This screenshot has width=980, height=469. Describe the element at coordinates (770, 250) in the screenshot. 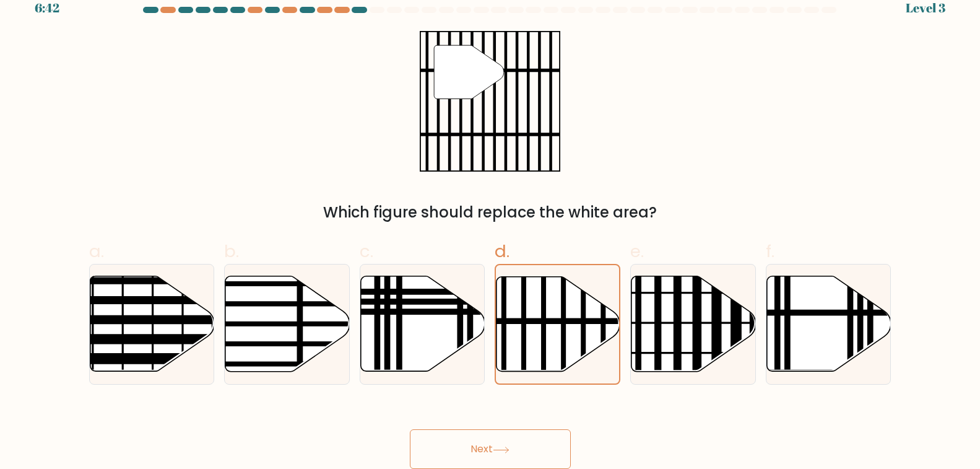

I see `span: f.` at that location.